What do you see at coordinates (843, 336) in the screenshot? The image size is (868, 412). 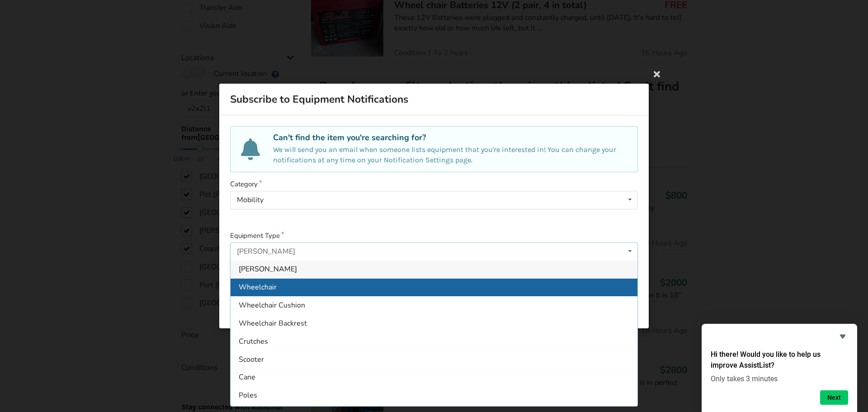 I see `button: Hide survey` at bounding box center [843, 336].